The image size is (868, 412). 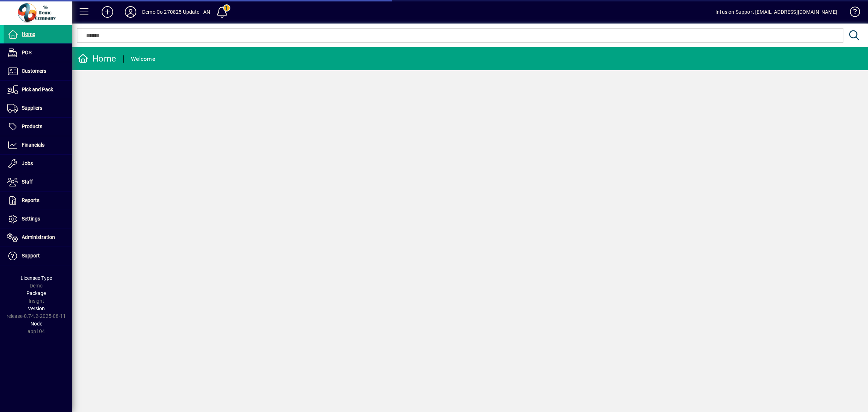 What do you see at coordinates (34, 71) in the screenshot?
I see `span: Customers` at bounding box center [34, 71].